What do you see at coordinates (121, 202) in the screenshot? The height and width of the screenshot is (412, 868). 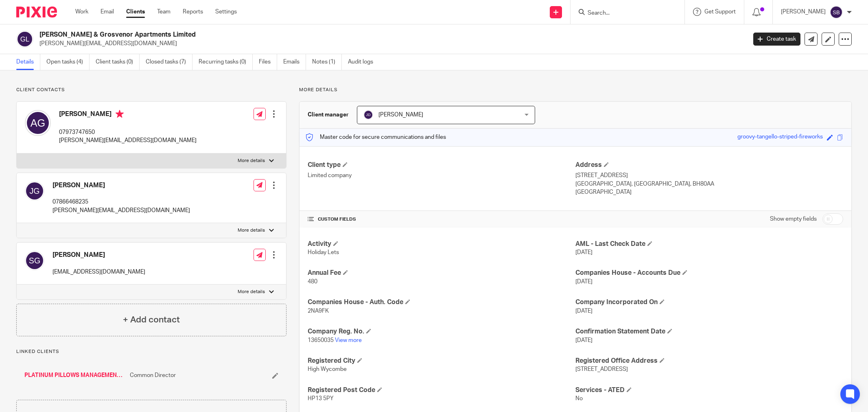 I see `p: 07866468235` at bounding box center [121, 202].